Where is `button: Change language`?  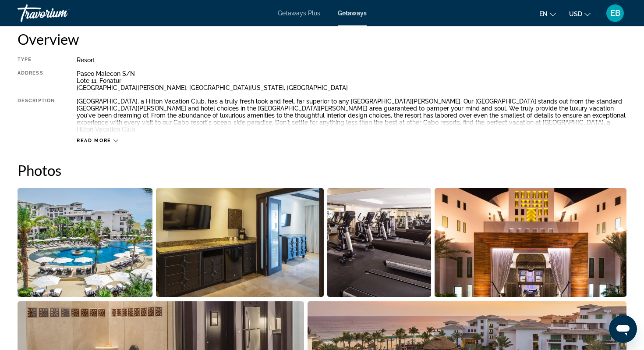
button: Change language is located at coordinates (547, 14).